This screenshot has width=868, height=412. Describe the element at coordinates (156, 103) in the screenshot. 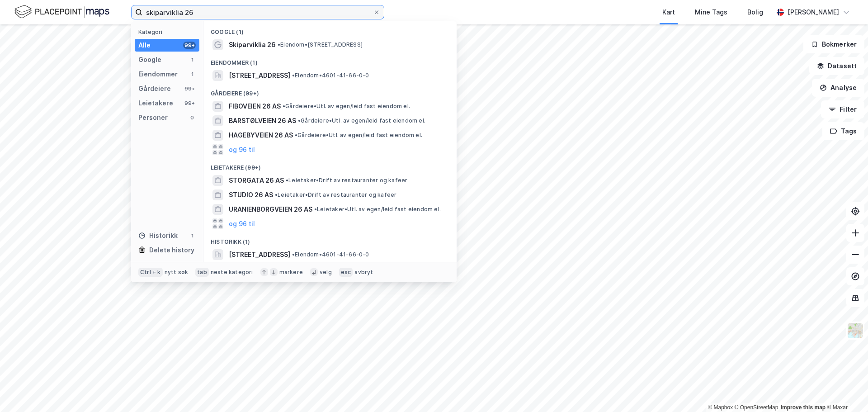

I see `div: Leietakere` at that location.